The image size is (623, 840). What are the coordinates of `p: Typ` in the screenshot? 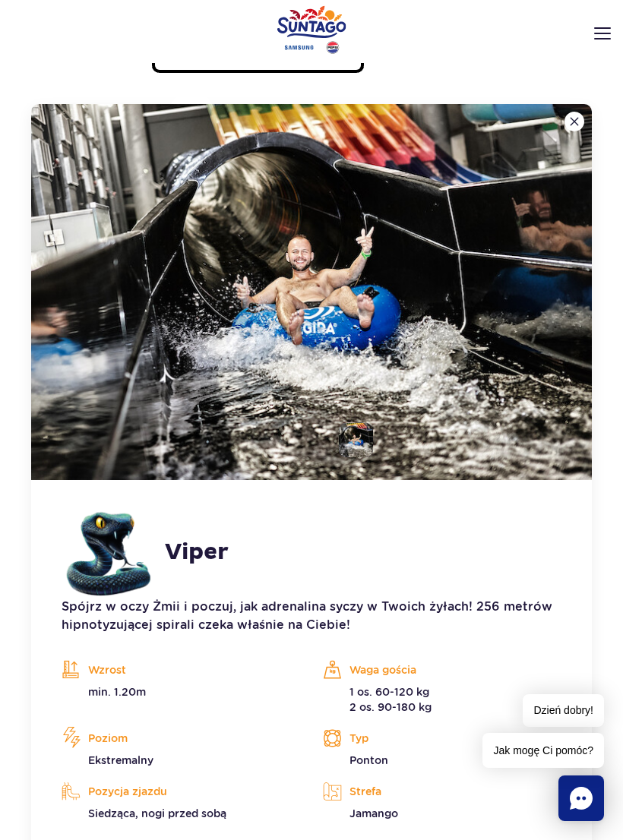 It's located at (442, 738).